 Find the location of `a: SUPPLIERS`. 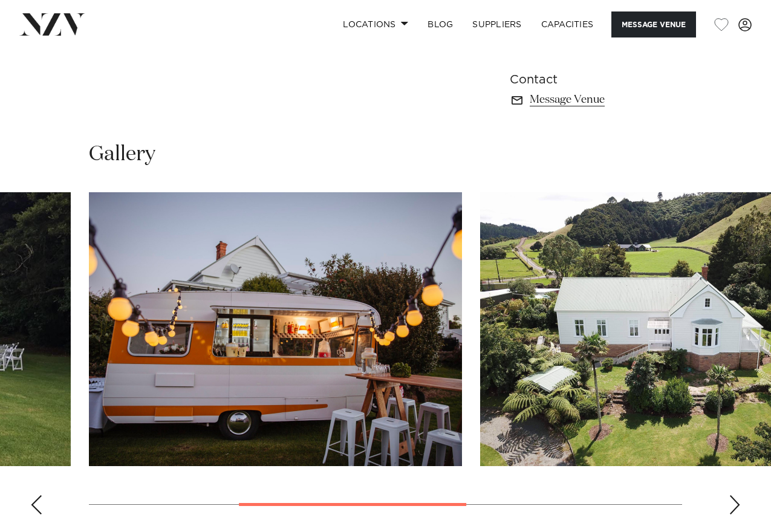

a: SUPPLIERS is located at coordinates (497, 24).